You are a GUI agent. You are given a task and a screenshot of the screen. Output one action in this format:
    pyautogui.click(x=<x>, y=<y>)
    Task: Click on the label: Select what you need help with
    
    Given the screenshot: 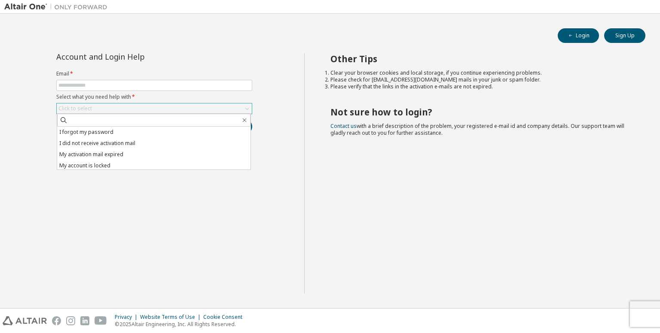 What is the action you would take?
    pyautogui.click(x=154, y=97)
    